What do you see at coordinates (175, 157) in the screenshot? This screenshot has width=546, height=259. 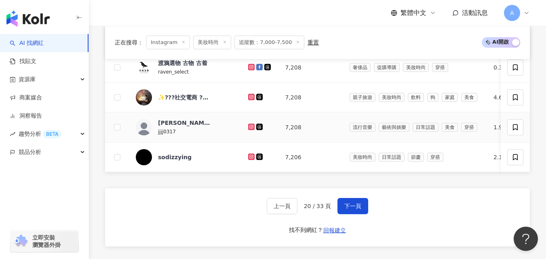 I see `div: sodizzying` at bounding box center [175, 157].